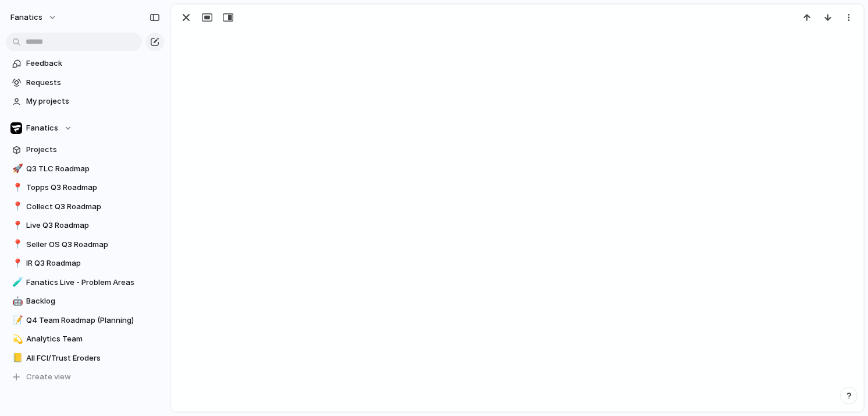 This screenshot has width=868, height=416. I want to click on span: Topps Q3 Roadmap, so click(93, 187).